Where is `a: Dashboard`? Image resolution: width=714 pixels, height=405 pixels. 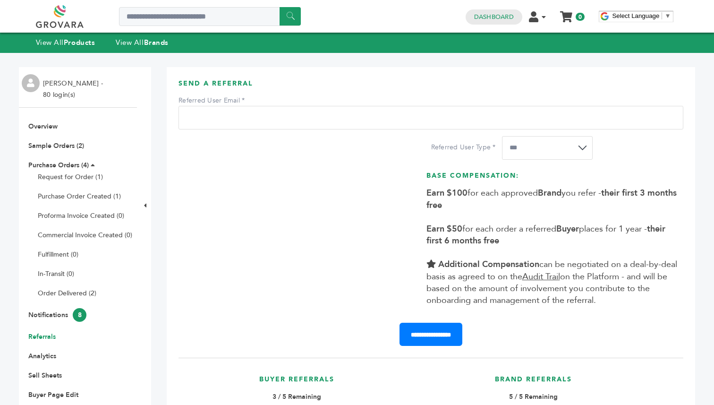 a: Dashboard is located at coordinates (494, 17).